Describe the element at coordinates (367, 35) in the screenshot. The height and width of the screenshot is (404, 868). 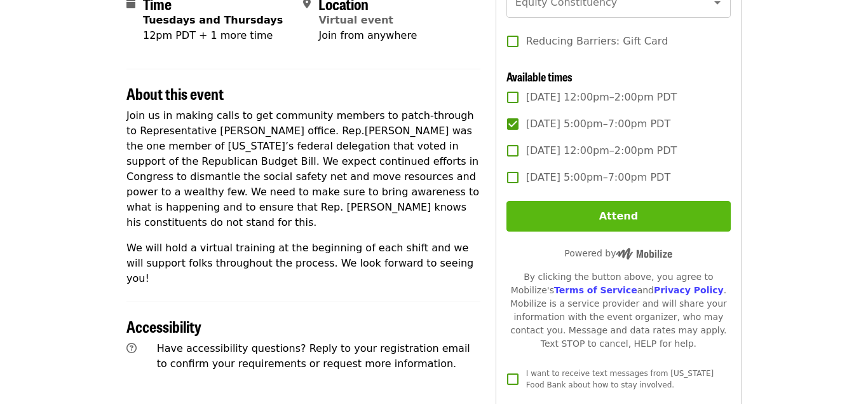
I see `span: Join from anywhere` at that location.